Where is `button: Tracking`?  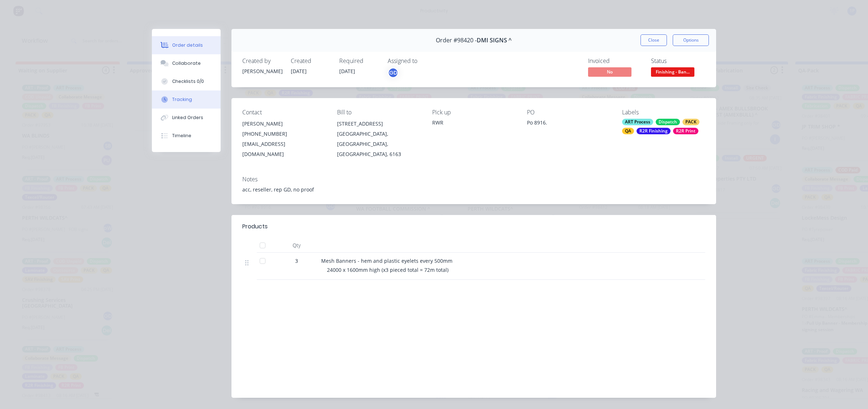
button: Tracking is located at coordinates (186, 99).